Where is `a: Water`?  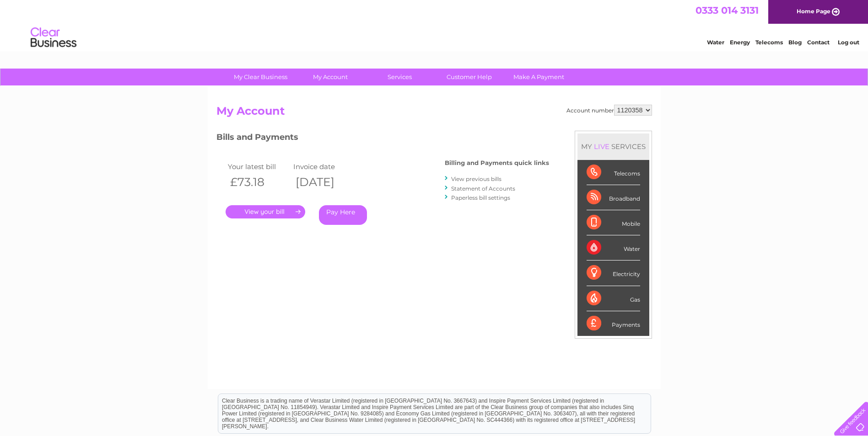 a: Water is located at coordinates (716, 42).